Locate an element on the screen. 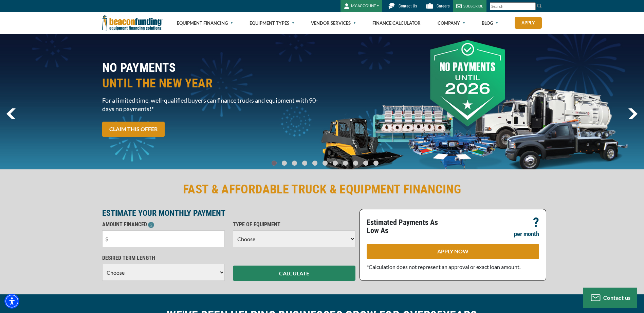  a: Clear search text is located at coordinates (531, 6).